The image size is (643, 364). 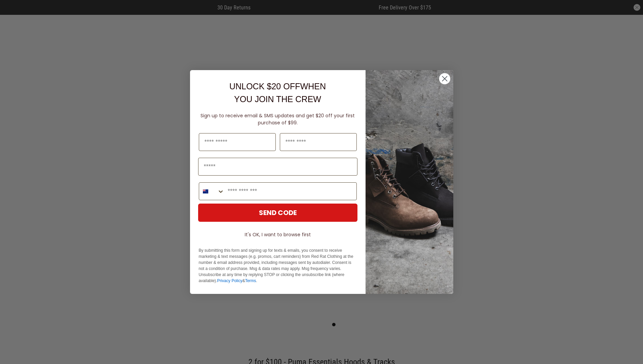 I want to click on button: SEND CODE, so click(x=278, y=213).